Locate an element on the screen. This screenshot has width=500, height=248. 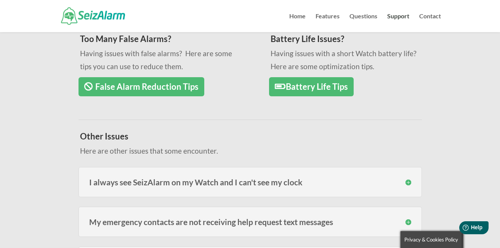
h3: Other Issues is located at coordinates (246, 138).